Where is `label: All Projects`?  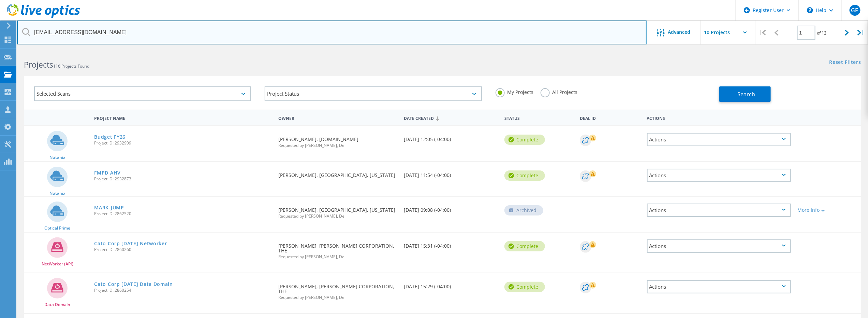 label: All Projects is located at coordinates (559, 91).